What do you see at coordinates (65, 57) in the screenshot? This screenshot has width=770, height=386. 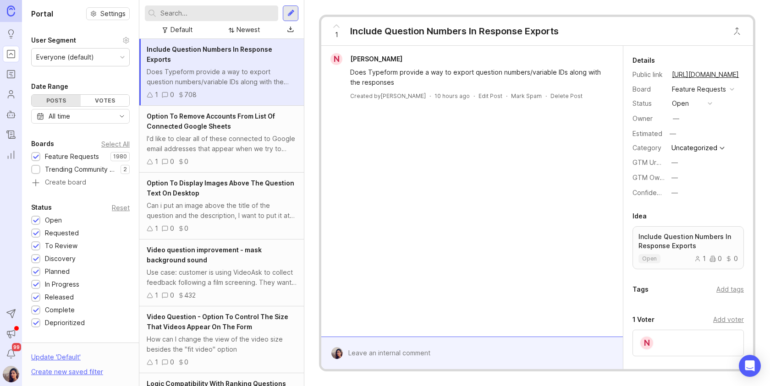 I see `div: Everyone (default)` at bounding box center [65, 57].